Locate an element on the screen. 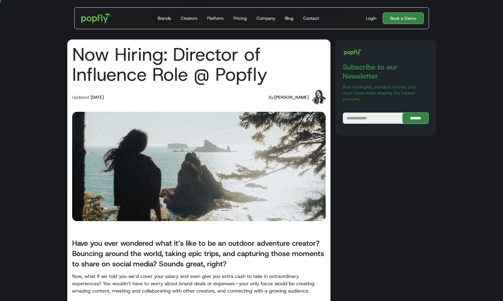  a: Company is located at coordinates (266, 18).